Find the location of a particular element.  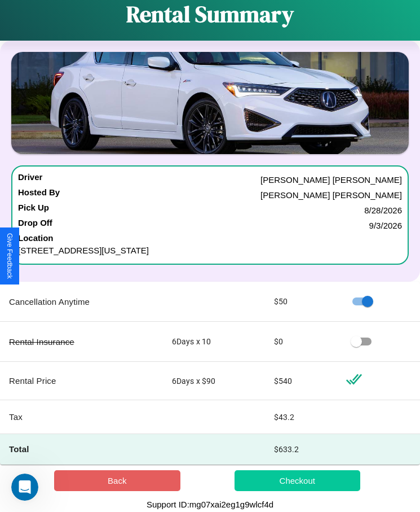

h4: Driver is located at coordinates (30, 180).